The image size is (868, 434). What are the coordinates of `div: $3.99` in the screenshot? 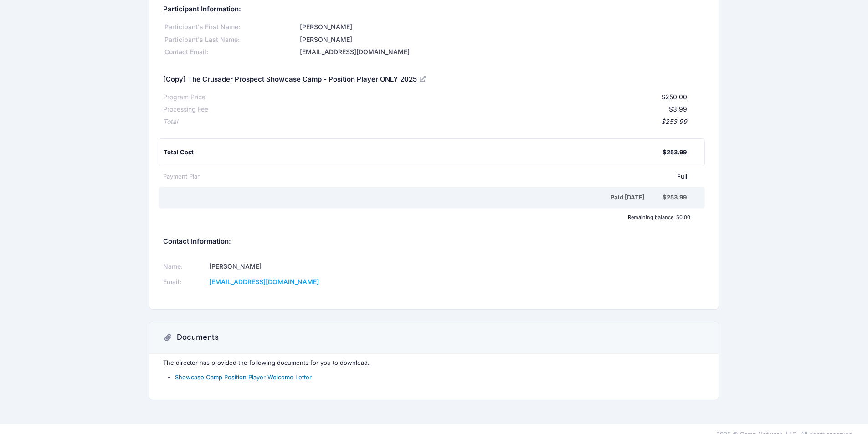 It's located at (448, 109).